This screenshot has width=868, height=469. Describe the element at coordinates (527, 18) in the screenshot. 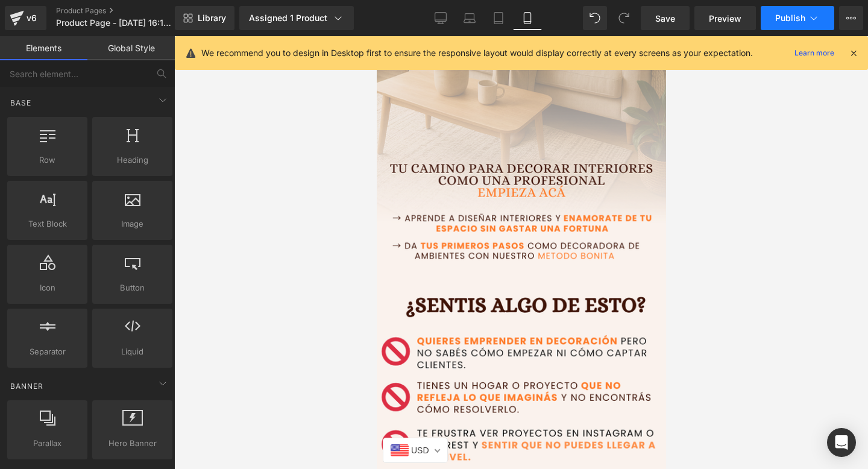

I see `a: Mobile` at that location.